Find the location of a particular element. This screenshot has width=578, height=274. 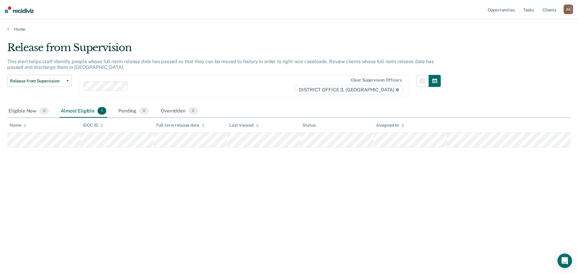

div: IDOC ID is located at coordinates (93, 125).